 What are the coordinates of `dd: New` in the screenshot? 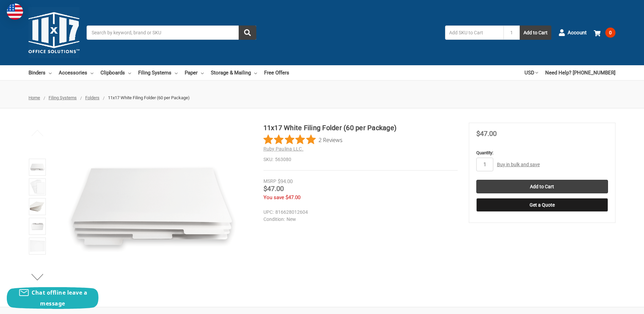 It's located at (359, 219).